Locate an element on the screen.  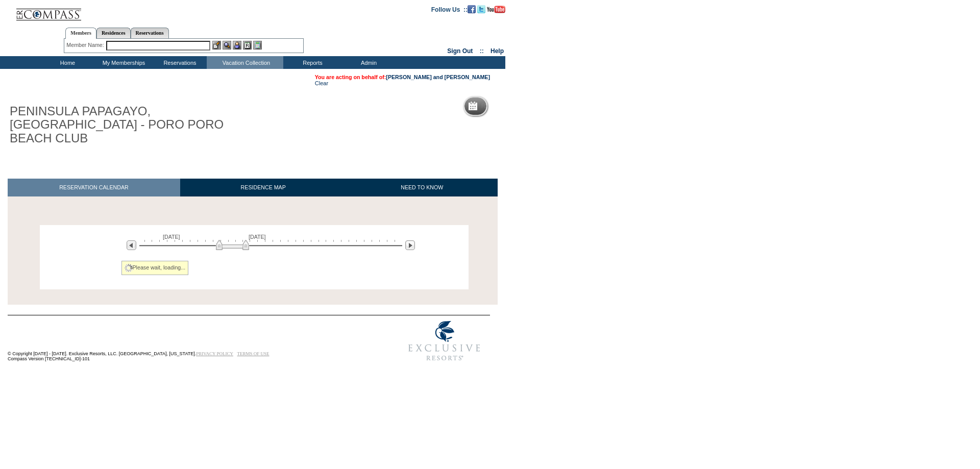
img: Previous is located at coordinates (131, 245).